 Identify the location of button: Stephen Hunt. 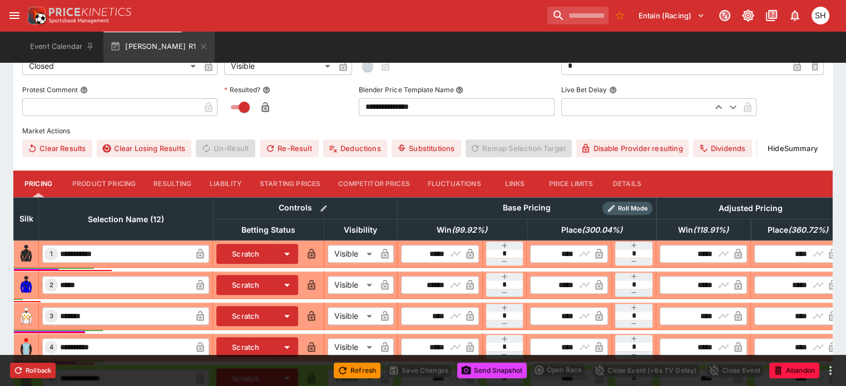
(820, 16).